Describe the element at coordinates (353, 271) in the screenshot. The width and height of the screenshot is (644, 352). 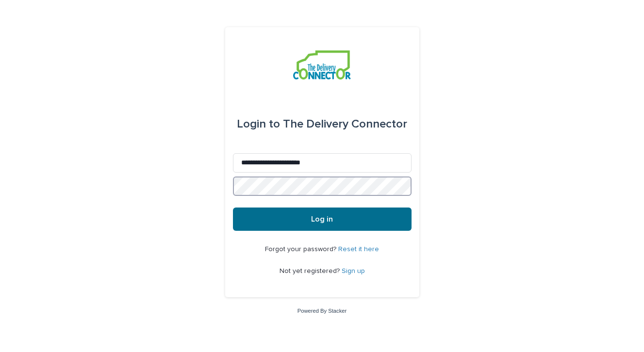
I see `a: Sign up` at that location.